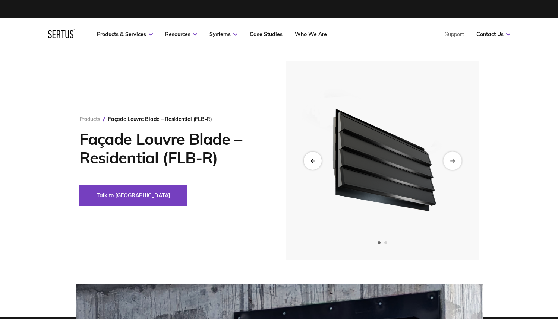 The width and height of the screenshot is (558, 319). I want to click on span: Go to slide 2, so click(386, 243).